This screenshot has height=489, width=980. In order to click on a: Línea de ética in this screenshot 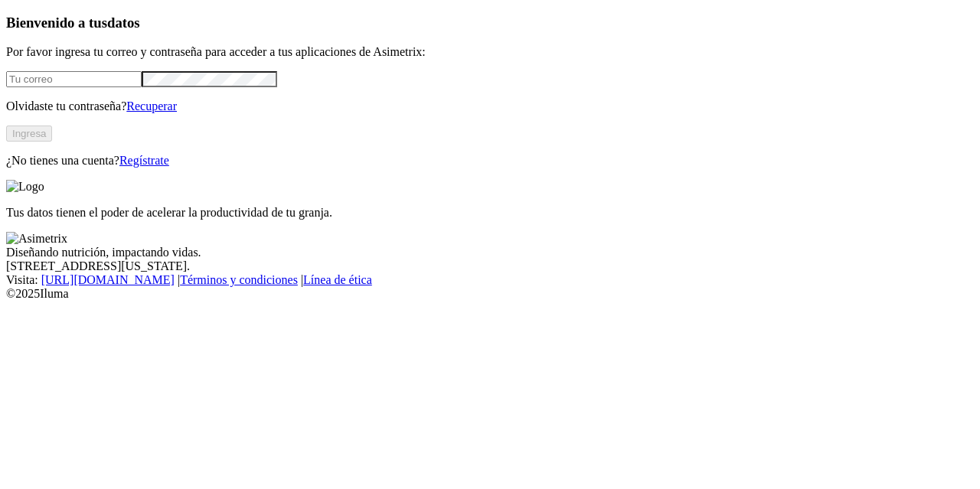, I will do `click(337, 279)`.